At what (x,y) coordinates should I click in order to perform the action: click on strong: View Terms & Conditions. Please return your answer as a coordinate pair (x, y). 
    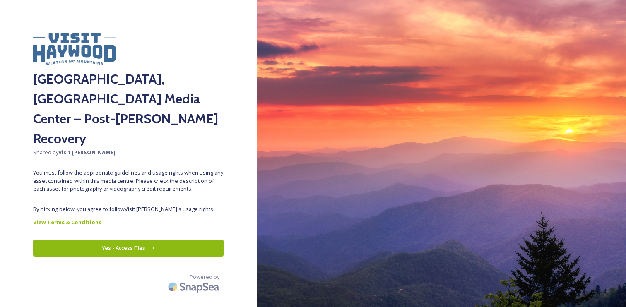
    Looking at the image, I should click on (67, 222).